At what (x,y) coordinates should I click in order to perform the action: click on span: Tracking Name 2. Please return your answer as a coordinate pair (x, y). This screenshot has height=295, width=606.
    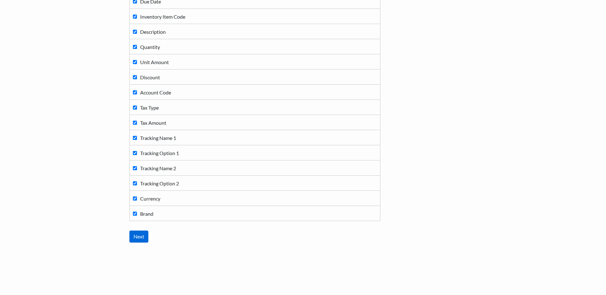
    Looking at the image, I should click on (158, 168).